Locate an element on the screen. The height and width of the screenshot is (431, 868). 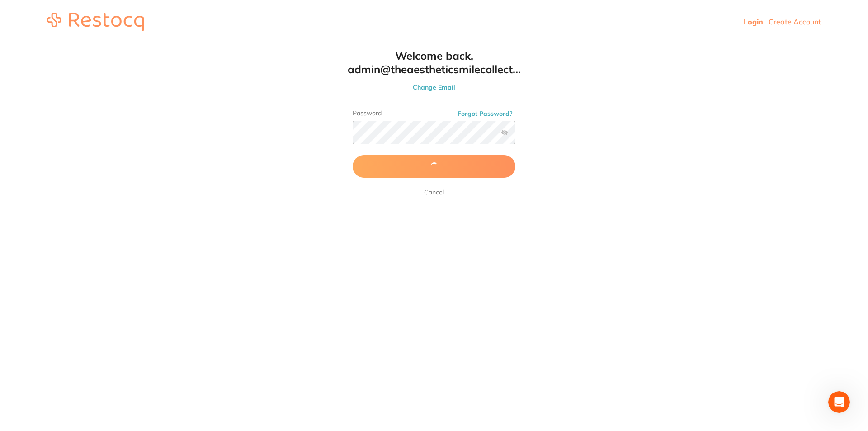
a: Create Account is located at coordinates (795, 22).